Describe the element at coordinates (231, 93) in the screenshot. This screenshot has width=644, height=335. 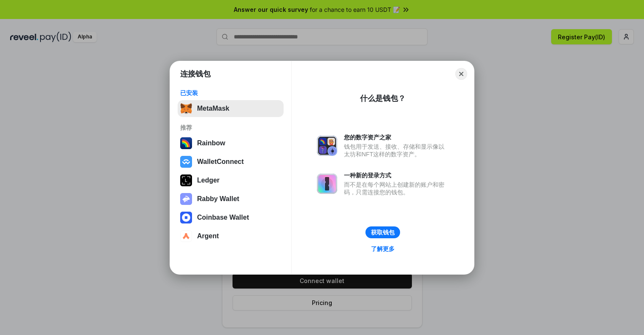
I see `div: 已安装` at that location.